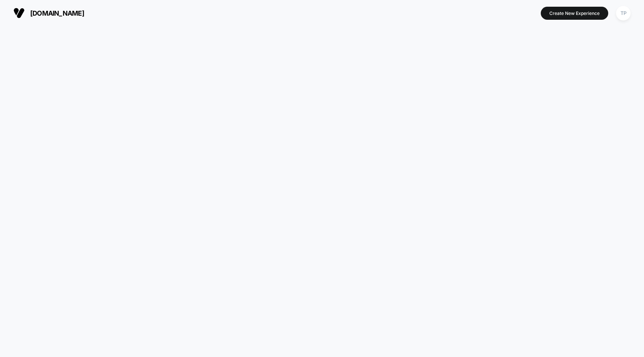 This screenshot has width=644, height=357. What do you see at coordinates (574, 13) in the screenshot?
I see `button: Create New Experience` at bounding box center [574, 13].